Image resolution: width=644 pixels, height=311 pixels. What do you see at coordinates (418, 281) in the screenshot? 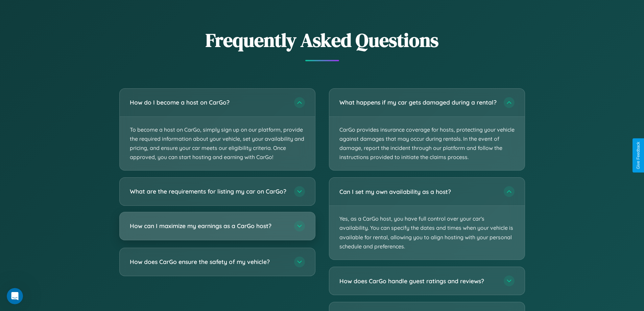
I see `h3: How does CarGo handle guest ratings and reviews?` at bounding box center [418, 281].